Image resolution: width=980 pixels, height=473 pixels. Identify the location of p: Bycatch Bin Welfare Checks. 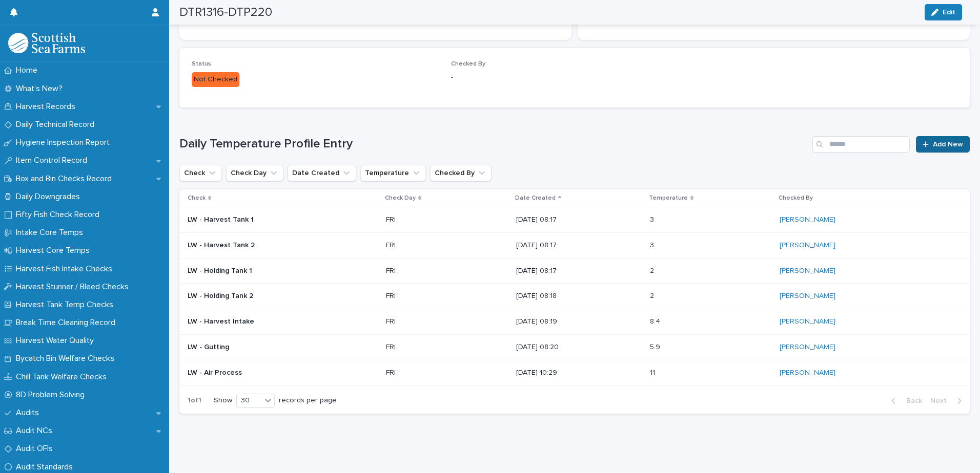
(67, 358).